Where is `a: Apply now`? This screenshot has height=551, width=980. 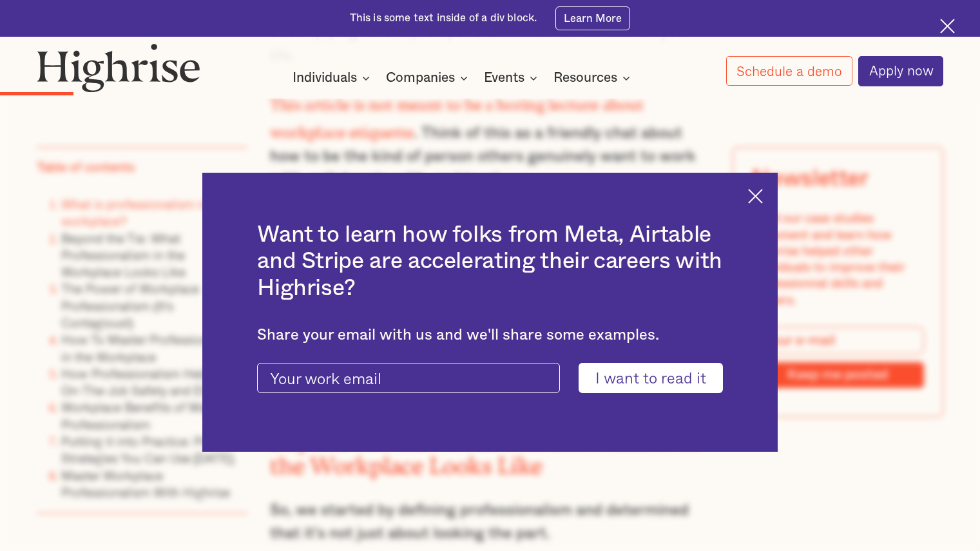 a: Apply now is located at coordinates (901, 71).